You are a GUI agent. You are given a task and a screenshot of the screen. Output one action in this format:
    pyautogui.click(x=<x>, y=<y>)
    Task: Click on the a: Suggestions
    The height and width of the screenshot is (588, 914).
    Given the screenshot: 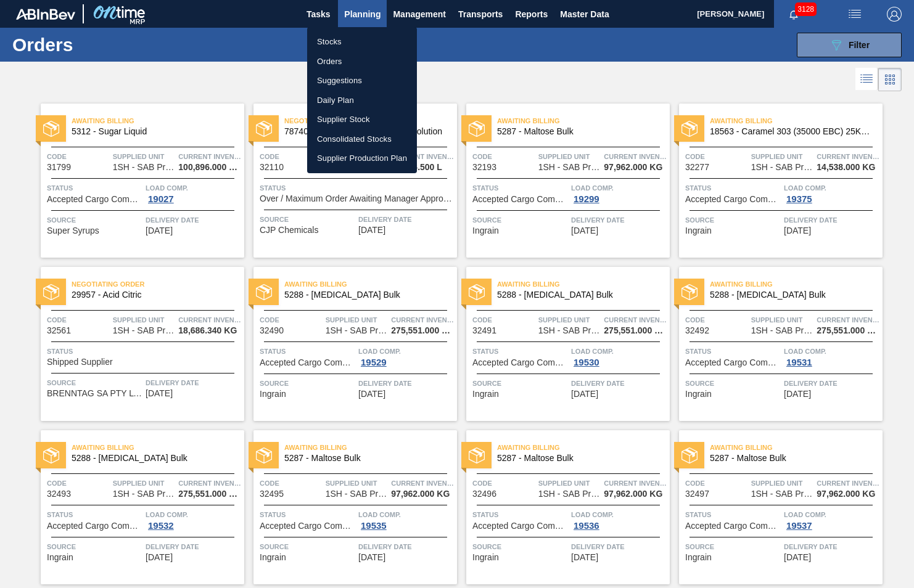 What is the action you would take?
    pyautogui.click(x=362, y=81)
    